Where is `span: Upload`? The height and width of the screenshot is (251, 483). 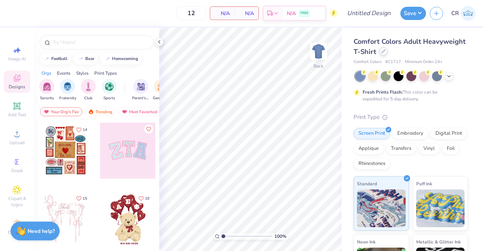
span: Upload is located at coordinates (17, 143).